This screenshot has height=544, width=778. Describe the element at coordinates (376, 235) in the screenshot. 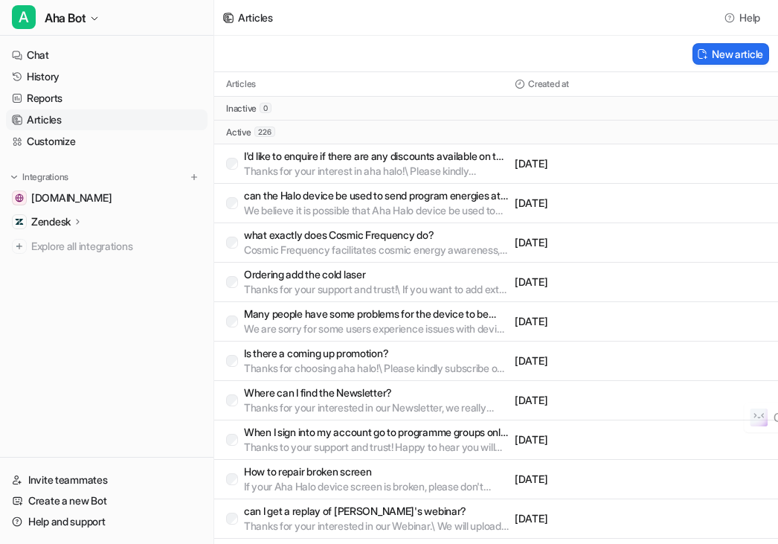

I see `p: what exactly does Cosmic Frequency do?` at that location.